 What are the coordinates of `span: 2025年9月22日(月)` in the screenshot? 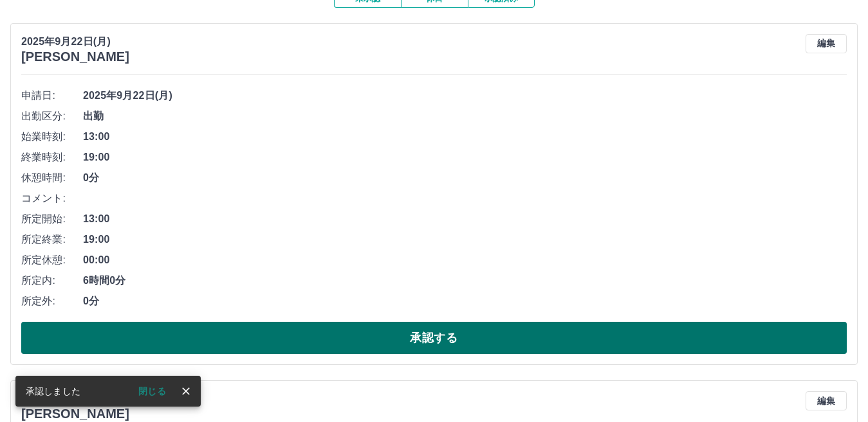 It's located at (464, 96).